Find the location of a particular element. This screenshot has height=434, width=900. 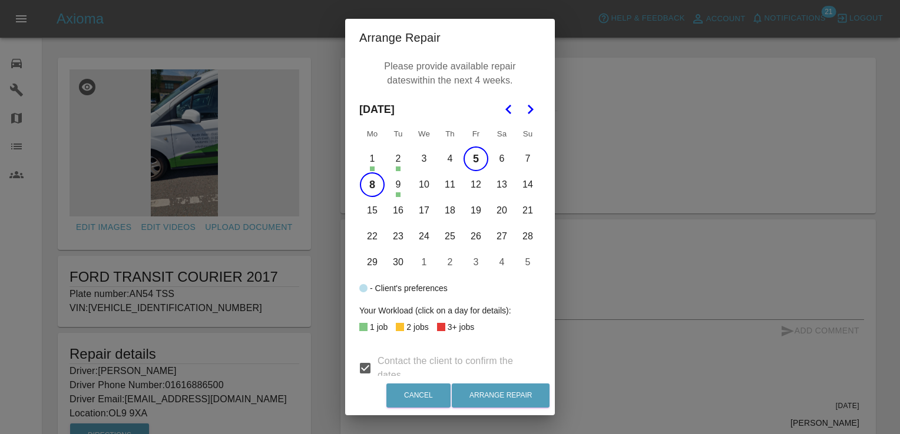

button: Sunday, September 14th, 2025 is located at coordinates (527, 185).